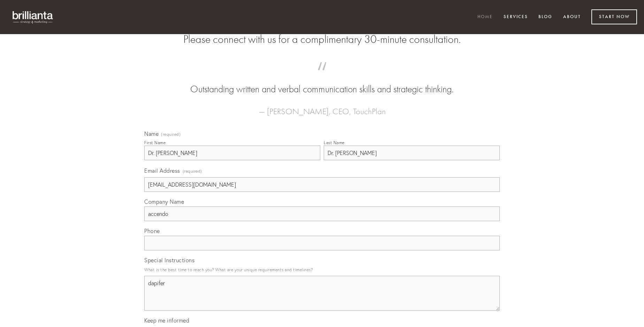  Describe the element at coordinates (322, 39) in the screenshot. I see `h2: Please connect with us for a complimentary 30-minute consultation.` at that location.